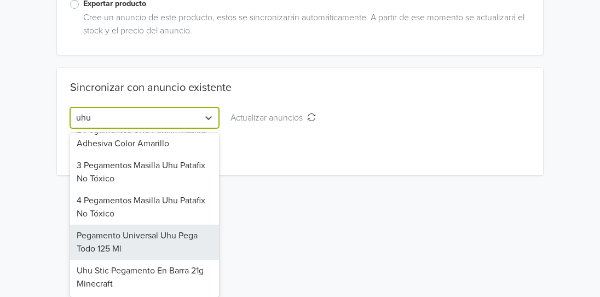 The height and width of the screenshot is (297, 600). I want to click on div: 4 Pegamentos Masilla Uhu Patafix No Tóxico, so click(145, 207).